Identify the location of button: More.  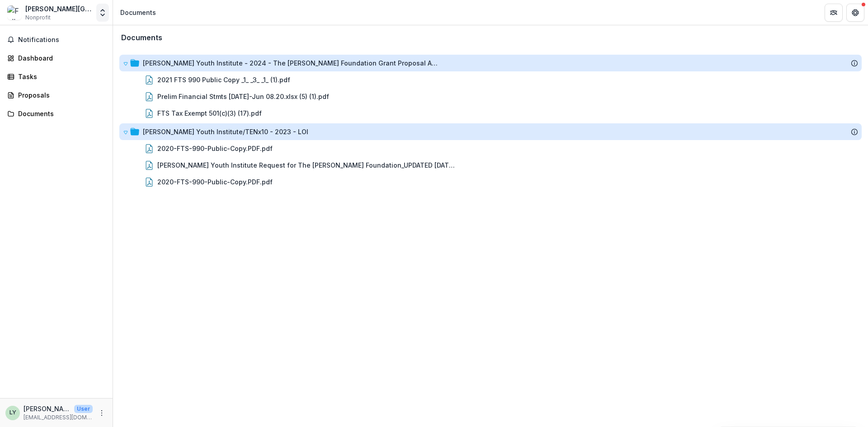
(101, 413).